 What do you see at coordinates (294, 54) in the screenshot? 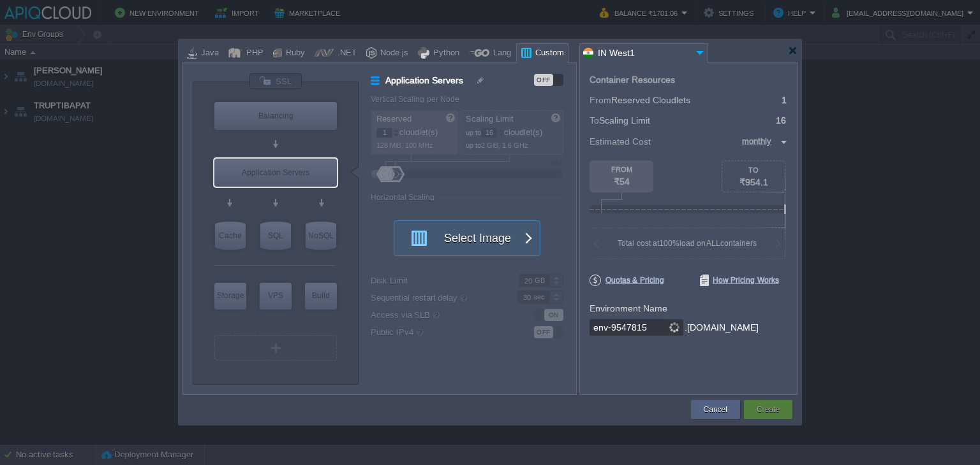
I see `div: Ruby` at bounding box center [294, 54].